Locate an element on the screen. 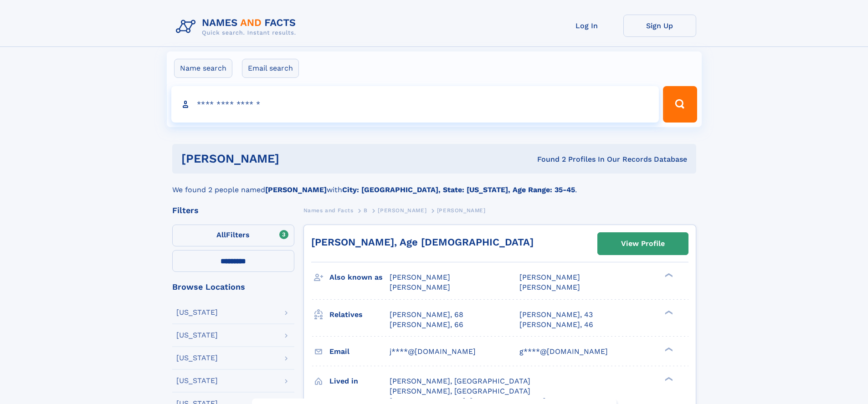 The width and height of the screenshot is (868, 404). h3: Email is located at coordinates (359, 352).